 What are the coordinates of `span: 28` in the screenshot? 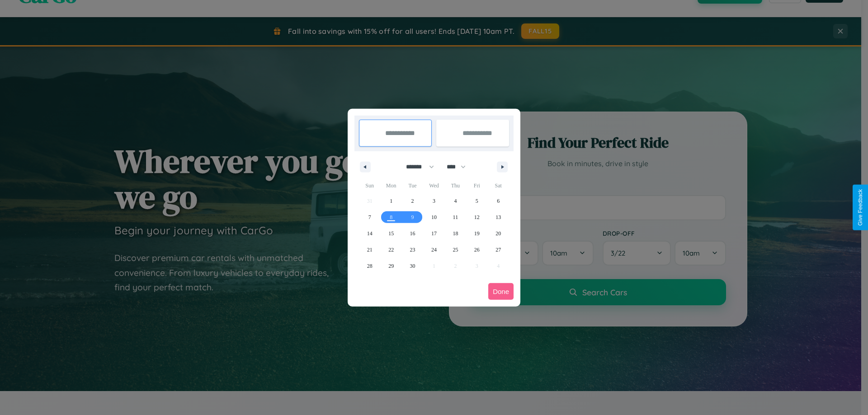 It's located at (370, 266).